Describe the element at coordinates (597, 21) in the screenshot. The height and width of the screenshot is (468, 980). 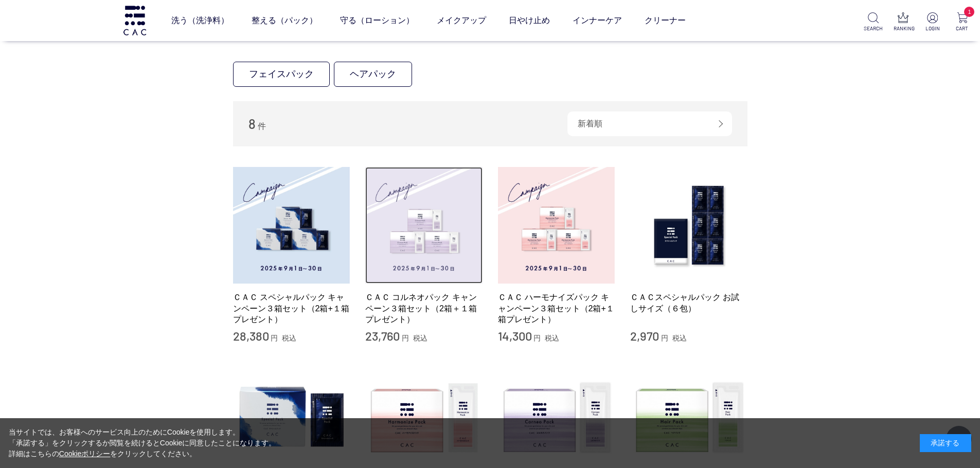
I see `a: インナーケア` at that location.